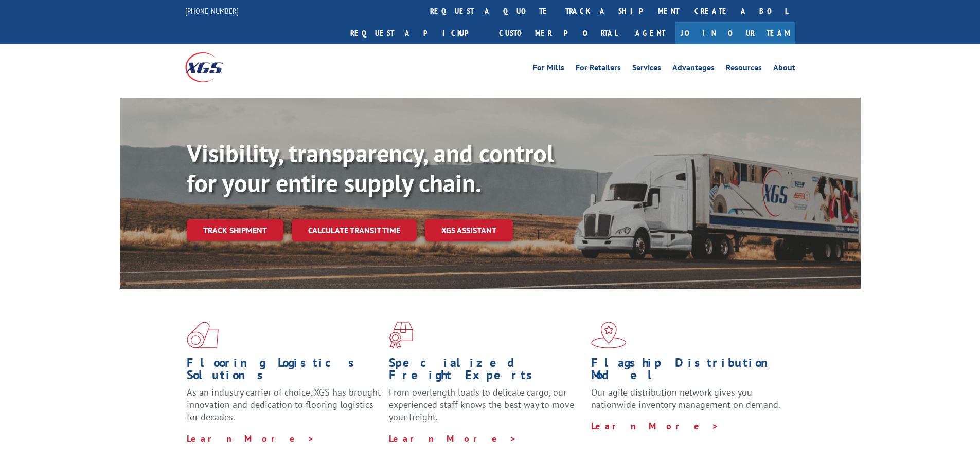  Describe the element at coordinates (417, 33) in the screenshot. I see `a: Request a pickup` at that location.